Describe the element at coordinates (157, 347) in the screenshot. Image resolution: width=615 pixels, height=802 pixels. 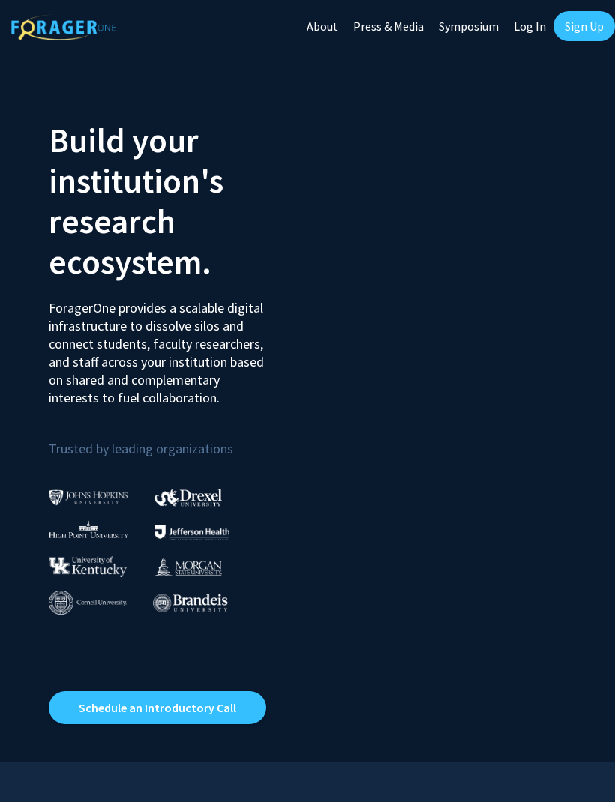
I see `p: ForagerOne provides a scalable digital infrastructure to dissolve silos and connect students, fac...` at that location.